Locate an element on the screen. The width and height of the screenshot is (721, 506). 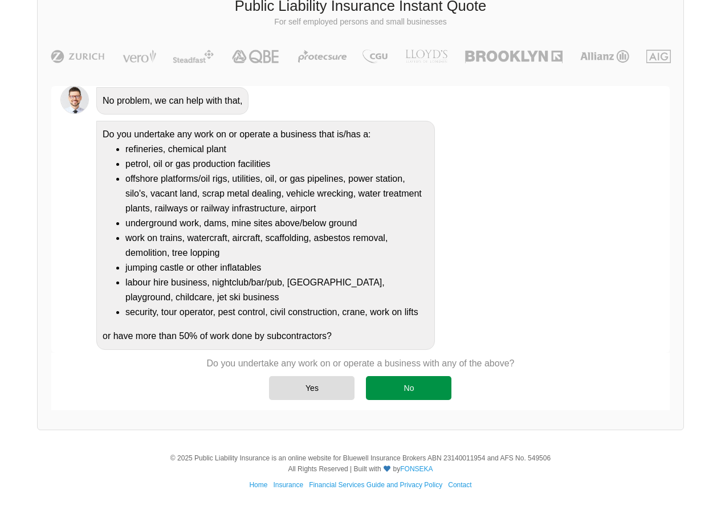
img: AIG | Public Liability Insurance is located at coordinates (659, 56).